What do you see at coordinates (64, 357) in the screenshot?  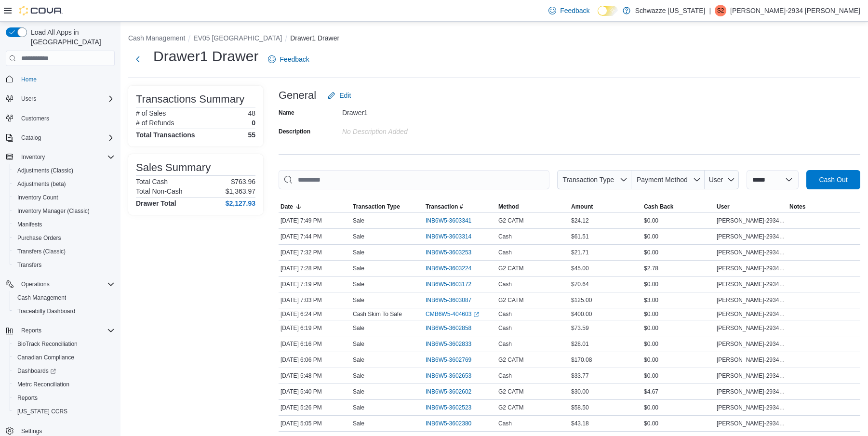 I see `span: Canadian Compliance` at bounding box center [64, 357].